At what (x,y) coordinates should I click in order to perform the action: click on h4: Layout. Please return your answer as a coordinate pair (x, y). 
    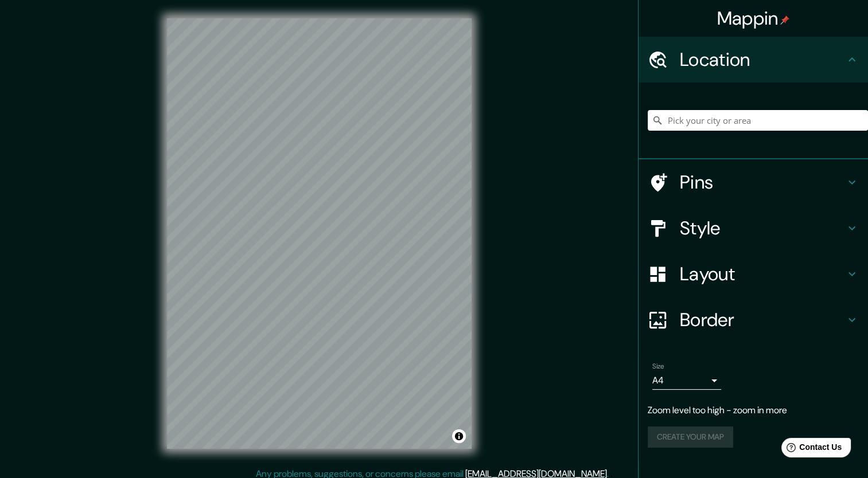
    Looking at the image, I should click on (762, 274).